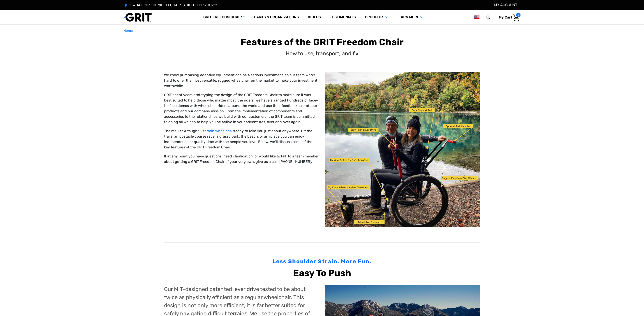 Image resolution: width=644 pixels, height=316 pixels. Describe the element at coordinates (403, 150) in the screenshot. I see `img: Yellow text boxes with arrows pointing out features of GRIT Freedom Chair over photo of two adult...` at that location.